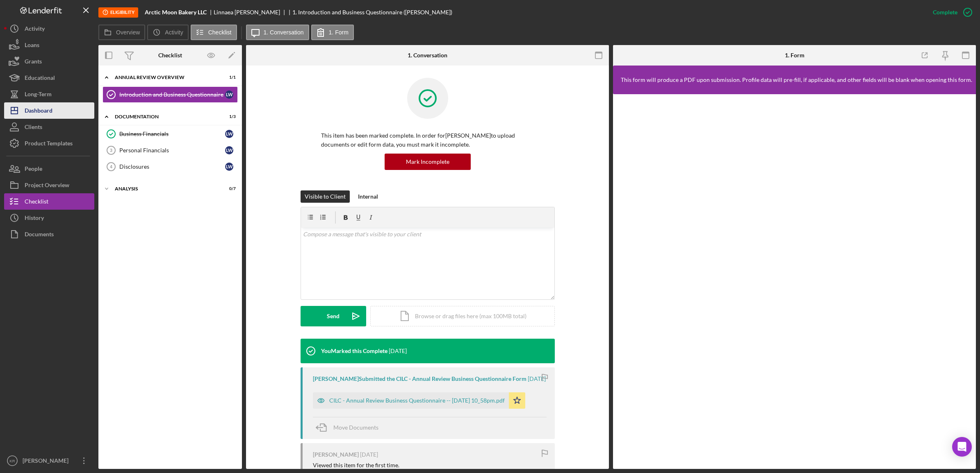 Image resolution: width=980 pixels, height=473 pixels. I want to click on button: Documents, so click(49, 234).